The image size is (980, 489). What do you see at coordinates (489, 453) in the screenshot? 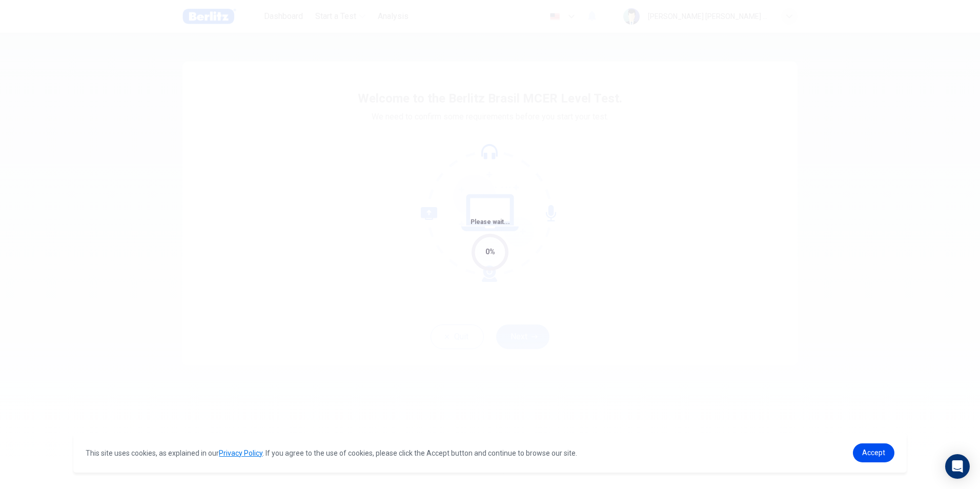
I see `div: cookieconsent` at bounding box center [489, 453].